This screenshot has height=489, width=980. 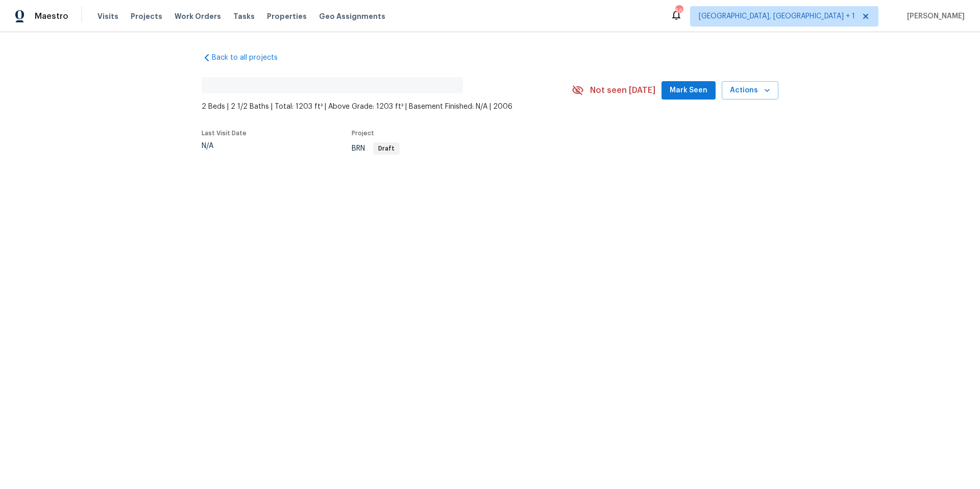 I want to click on span: Last Visit Date, so click(x=224, y=133).